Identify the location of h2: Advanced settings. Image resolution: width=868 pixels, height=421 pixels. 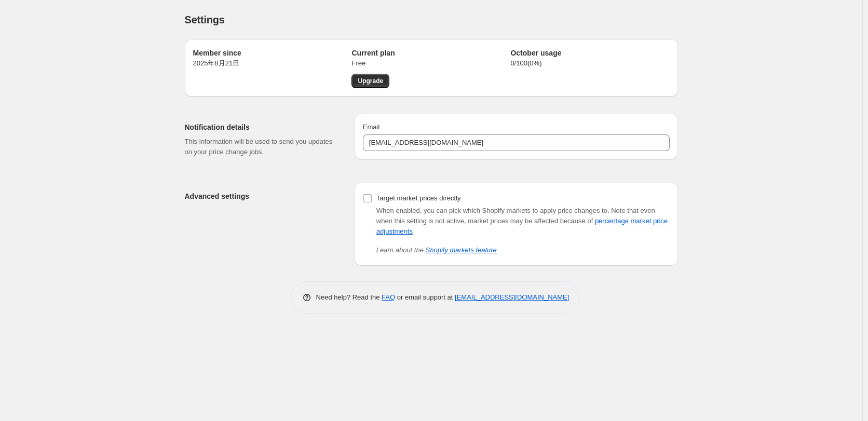
(261, 196).